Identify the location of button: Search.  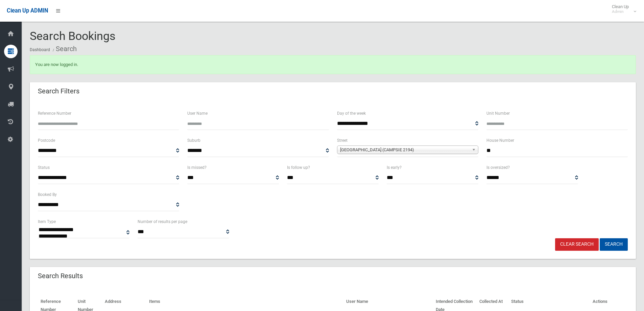
(614, 244).